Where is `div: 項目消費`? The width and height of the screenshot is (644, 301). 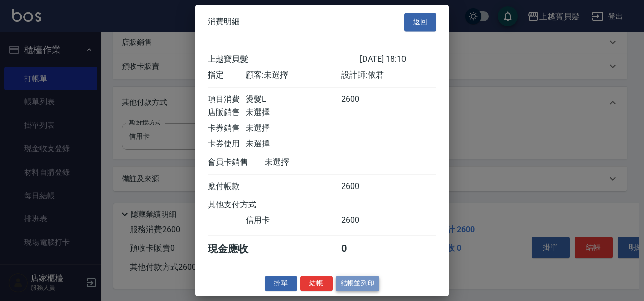
div: 項目消費 is located at coordinates (226, 99).